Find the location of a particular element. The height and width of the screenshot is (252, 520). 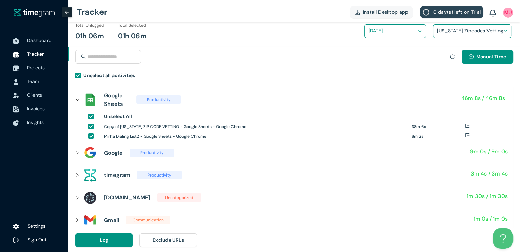

span: Team is located at coordinates (33, 81).